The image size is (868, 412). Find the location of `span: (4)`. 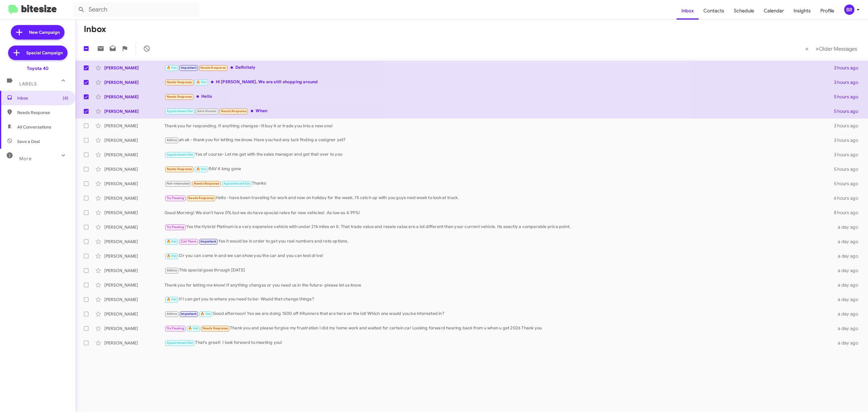

span: (4) is located at coordinates (66, 98).